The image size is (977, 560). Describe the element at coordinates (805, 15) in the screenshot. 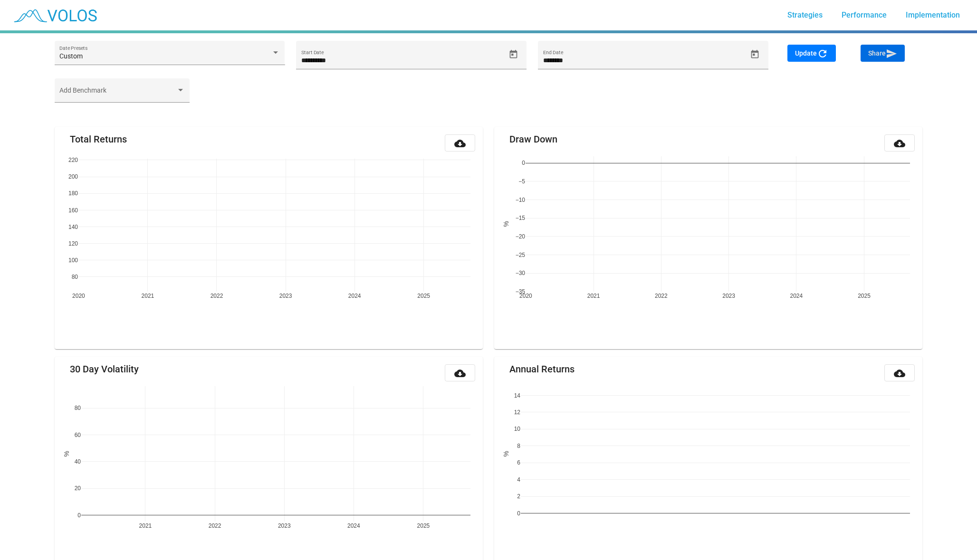

I see `a: Strategies` at that location.